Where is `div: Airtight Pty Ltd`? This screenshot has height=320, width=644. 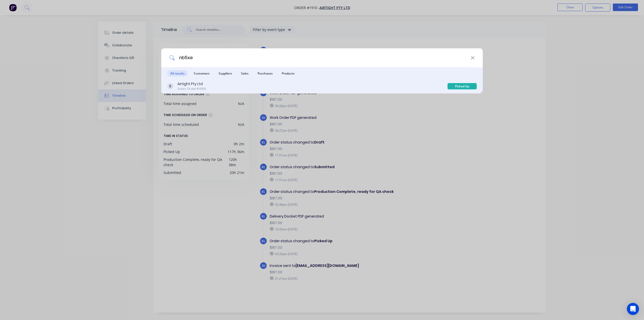
div: Airtight Pty Ltd is located at coordinates (192, 84).